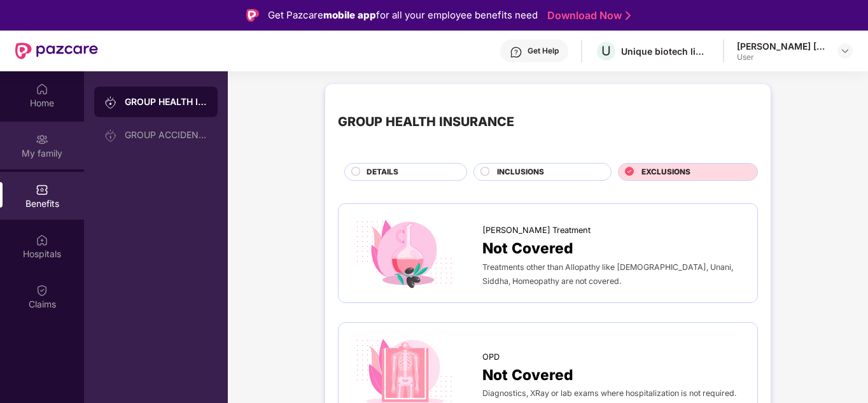 The image size is (868, 403). Describe the element at coordinates (781, 57) in the screenshot. I see `div: User` at that location.